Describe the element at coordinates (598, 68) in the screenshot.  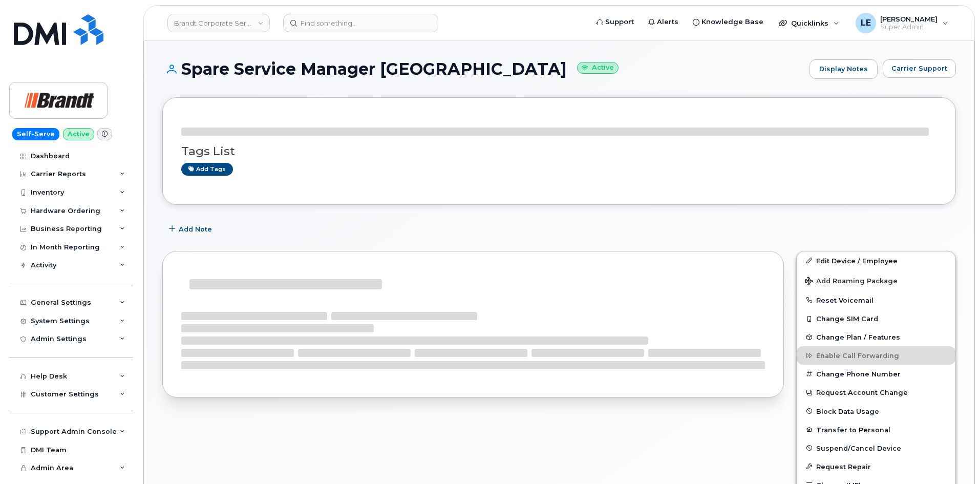
I see `small: Active` at that location.